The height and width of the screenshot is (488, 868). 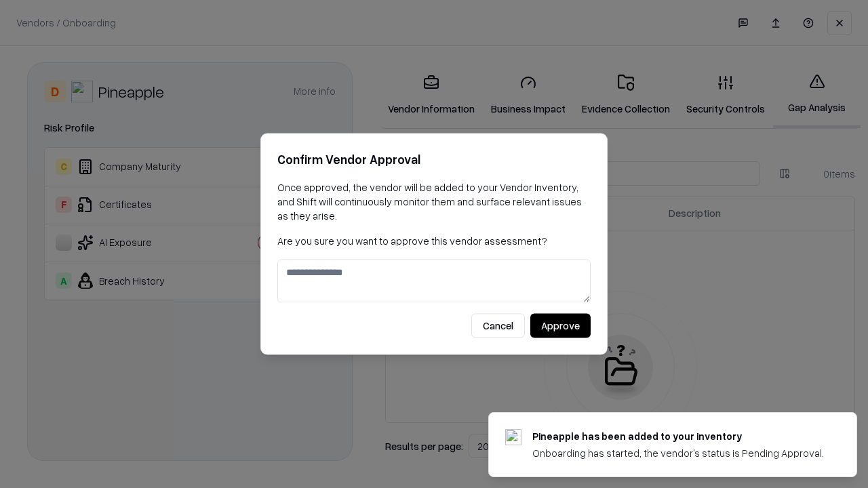 I want to click on button: Cancel, so click(x=498, y=326).